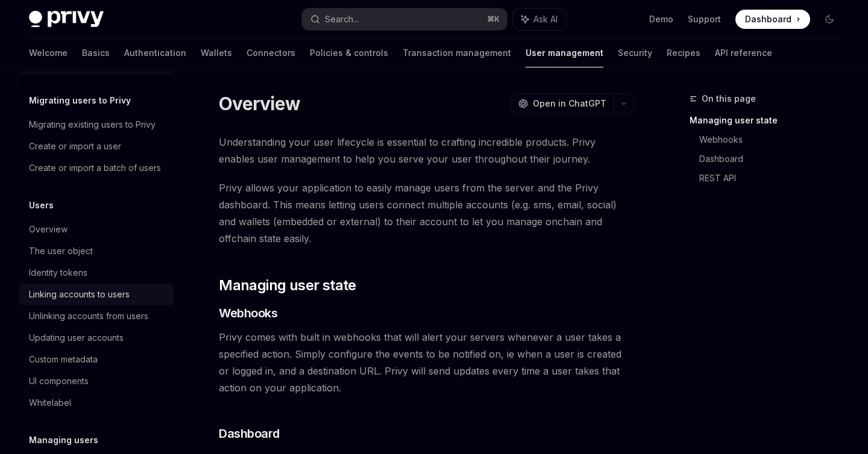  Describe the element at coordinates (635, 53) in the screenshot. I see `a: Security` at that location.